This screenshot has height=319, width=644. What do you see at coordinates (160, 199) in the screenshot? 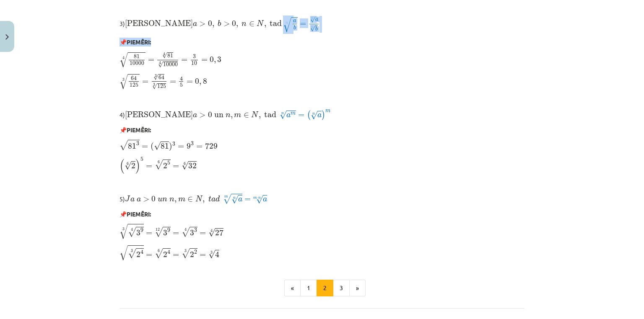
I see `span: u` at bounding box center [160, 199].